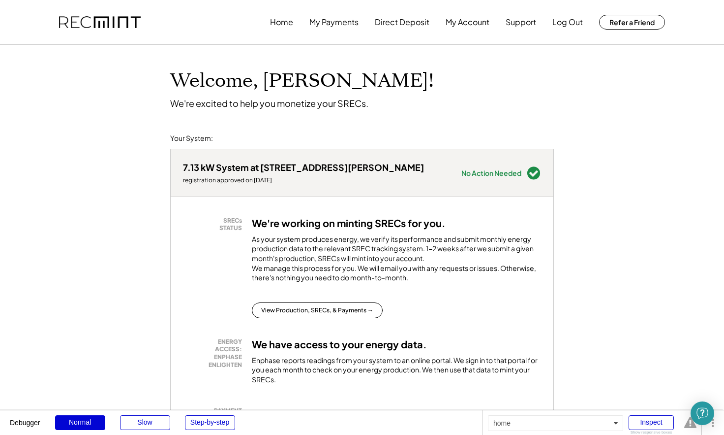  Describe the element at coordinates (521, 22) in the screenshot. I see `button: Support` at that location.